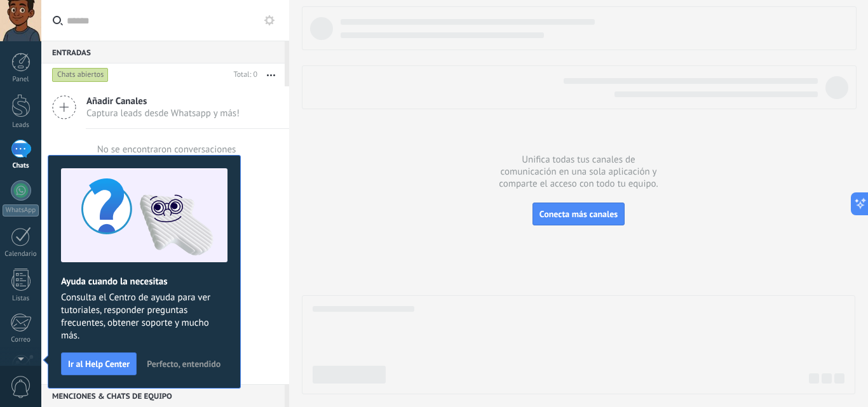 Image resolution: width=868 pixels, height=407 pixels. I want to click on div: Calendario, so click(21, 254).